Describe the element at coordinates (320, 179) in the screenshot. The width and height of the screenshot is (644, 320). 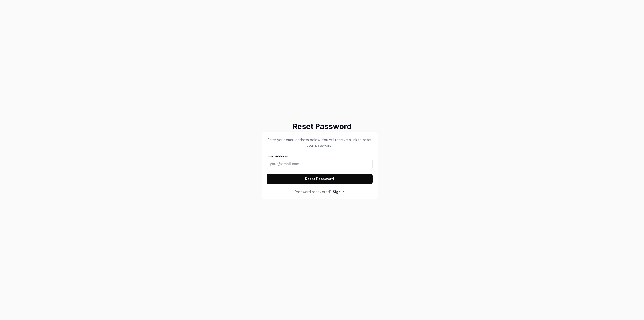
I see `button: Reset Password` at that location.